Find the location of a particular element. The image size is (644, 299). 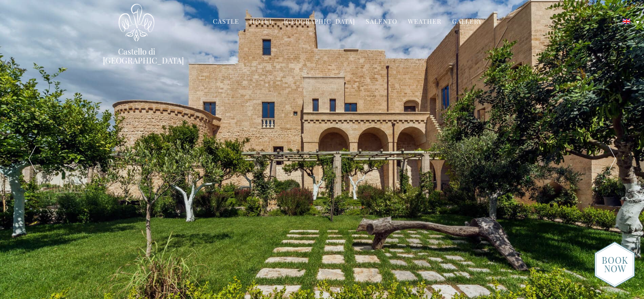

a: Castle is located at coordinates (226, 22).